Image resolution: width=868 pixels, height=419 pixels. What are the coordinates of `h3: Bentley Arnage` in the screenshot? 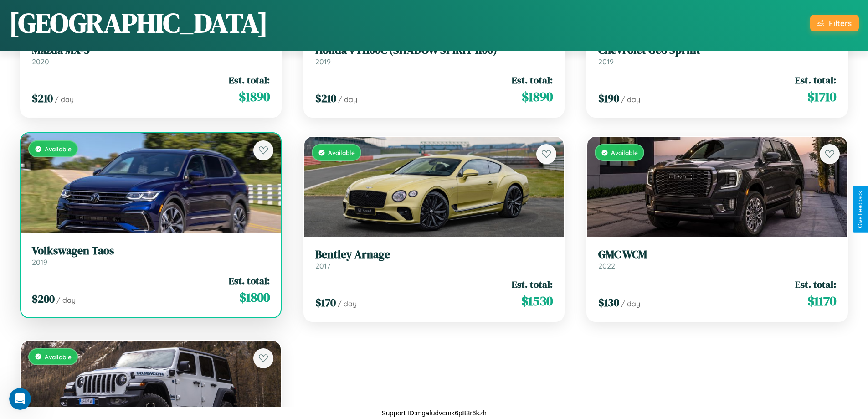 It's located at (434, 255).